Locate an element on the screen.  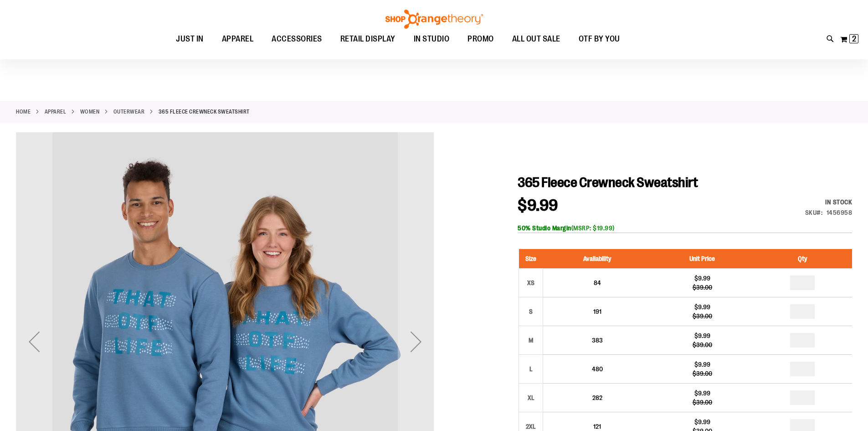
span: OTF BY YOU is located at coordinates (599, 38).